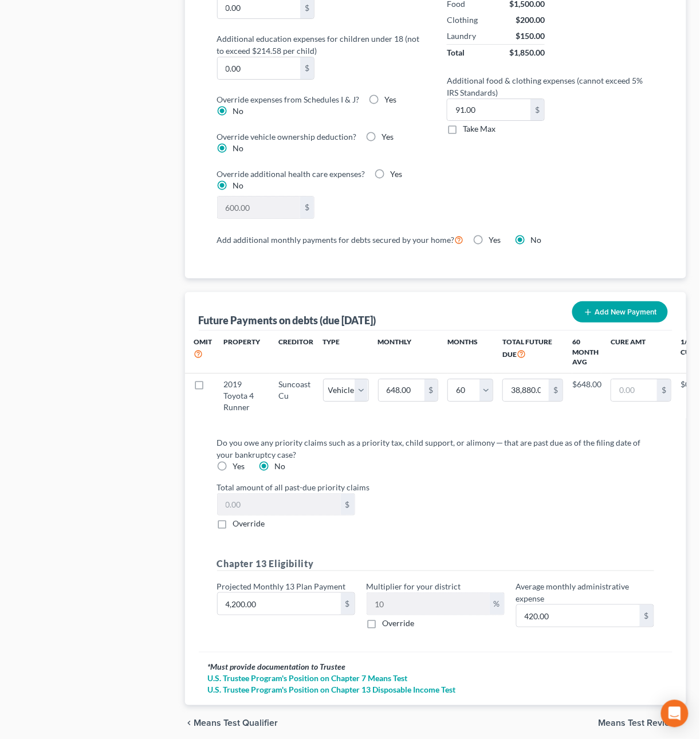 This screenshot has width=700, height=739. What do you see at coordinates (287, 136) in the screenshot?
I see `label: Override vehicle ownership deduction?` at bounding box center [287, 136].